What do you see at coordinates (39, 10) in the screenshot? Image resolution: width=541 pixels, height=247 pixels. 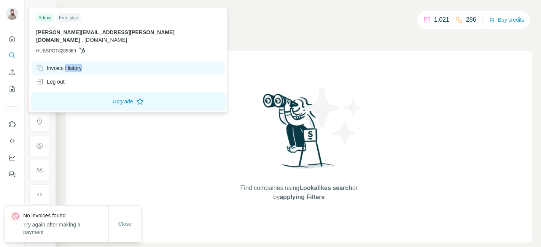 I see `button: Show` at bounding box center [39, 10].